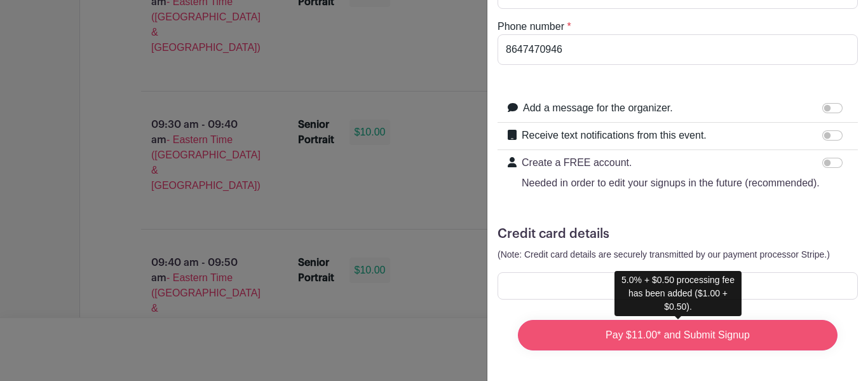 This screenshot has height=381, width=868. What do you see at coordinates (671, 163) in the screenshot?
I see `p: Create a FREE account.` at bounding box center [671, 163].